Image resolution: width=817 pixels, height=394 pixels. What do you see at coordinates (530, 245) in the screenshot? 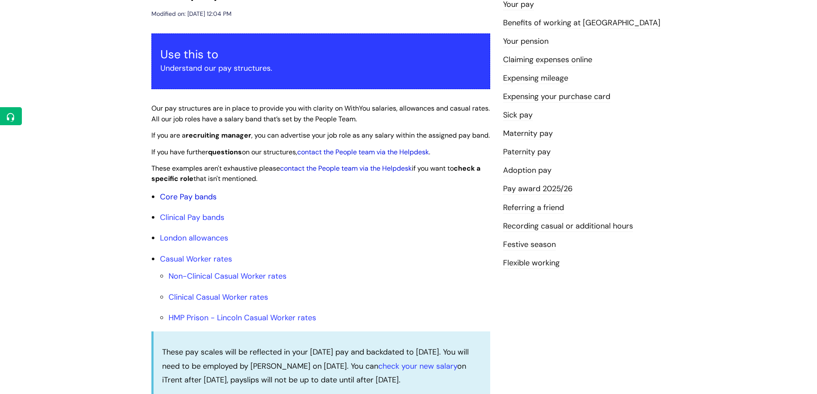
I see `a: Festive season` at bounding box center [530, 245].